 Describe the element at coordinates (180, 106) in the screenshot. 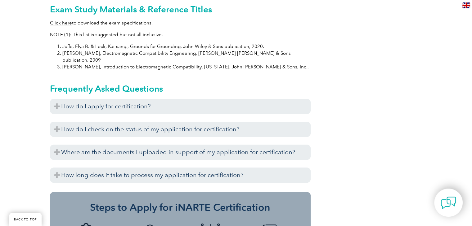

I see `h3: How do I apply for certification?` at that location.